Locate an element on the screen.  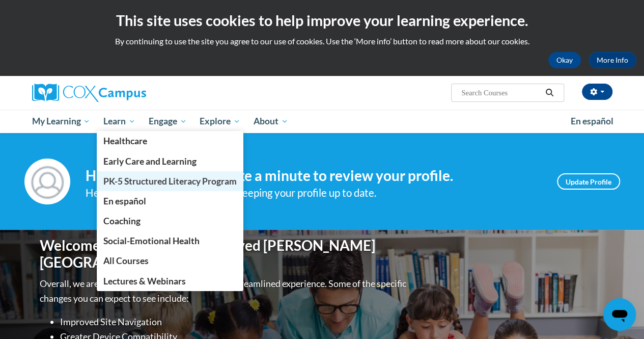
li: Improved Site Navigation is located at coordinates (234, 322).